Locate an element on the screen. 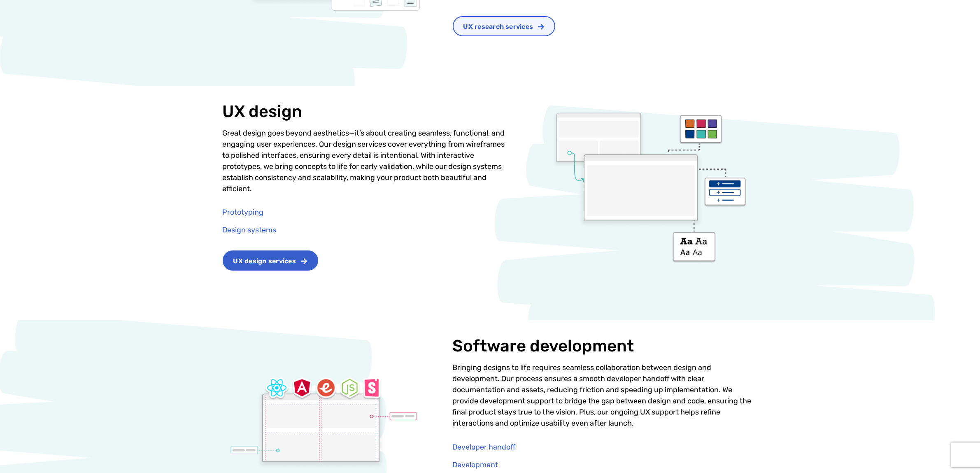  a: UX design services is located at coordinates (271, 260).